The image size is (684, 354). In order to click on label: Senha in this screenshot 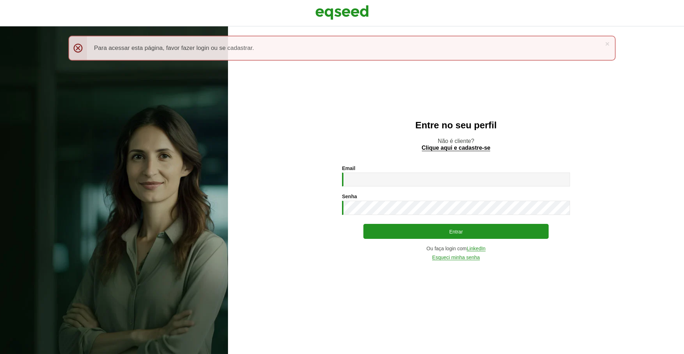, I will do `click(349, 196)`.